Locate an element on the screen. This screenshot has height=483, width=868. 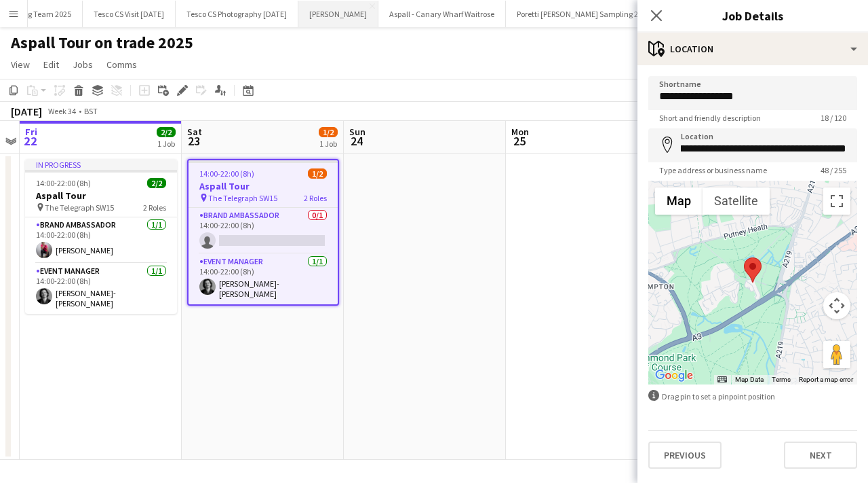
button: Next is located at coordinates (820, 455).